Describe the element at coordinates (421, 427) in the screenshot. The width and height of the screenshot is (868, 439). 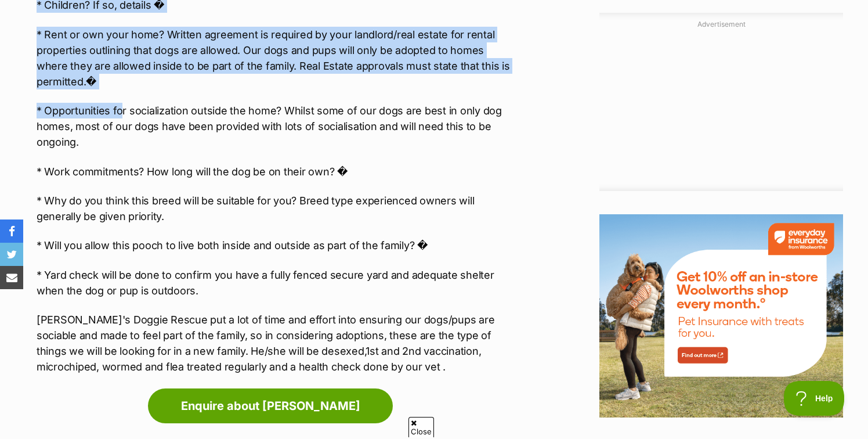
I see `span: Close` at that location.